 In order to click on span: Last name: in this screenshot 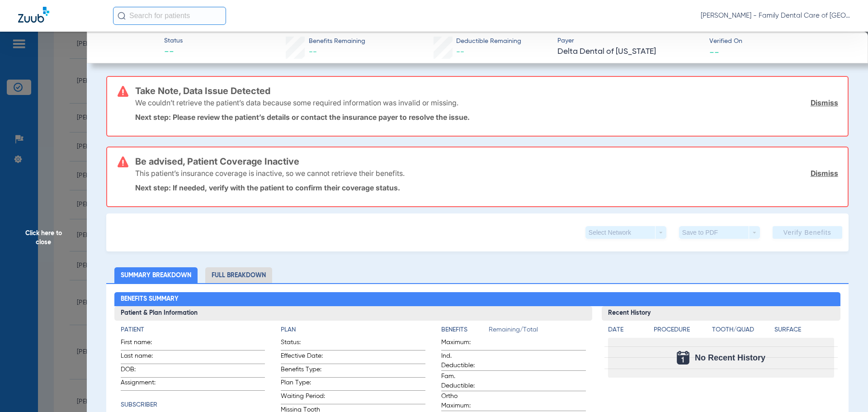, I will do `click(143, 357)`.